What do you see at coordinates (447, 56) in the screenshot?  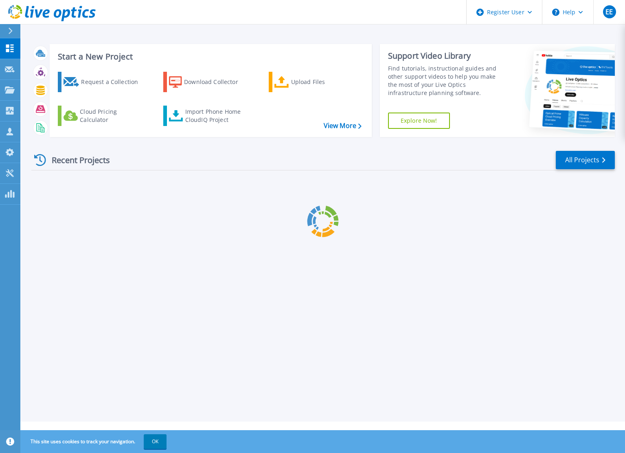 I see `div: Support Video Library` at bounding box center [447, 56].